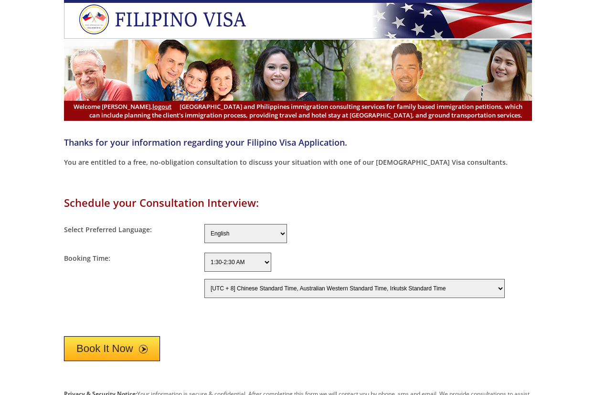 This screenshot has width=596, height=395. I want to click on h4: Thanks for your information regarding your Filipino Visa Application., so click(298, 142).